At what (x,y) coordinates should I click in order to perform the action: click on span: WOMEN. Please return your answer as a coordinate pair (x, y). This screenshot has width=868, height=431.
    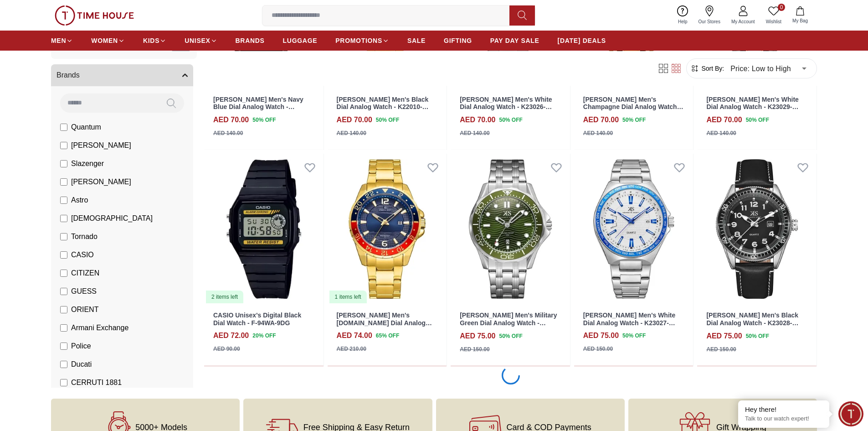
    Looking at the image, I should click on (105, 41).